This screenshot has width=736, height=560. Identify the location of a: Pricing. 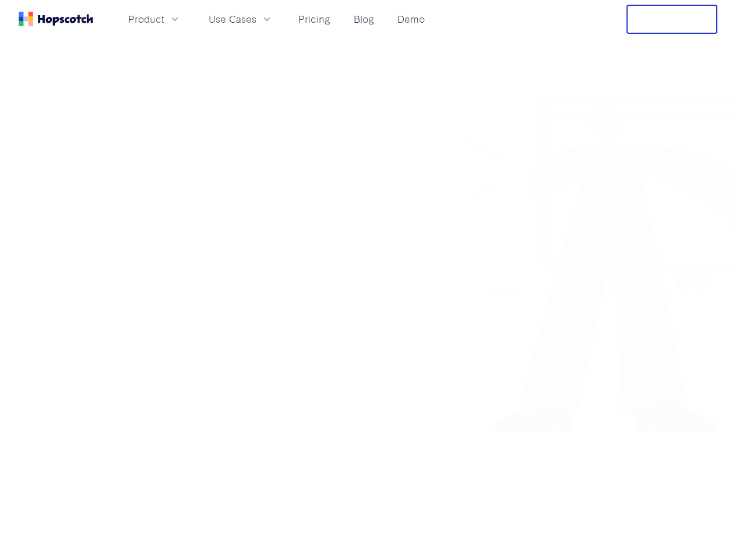
(314, 18).